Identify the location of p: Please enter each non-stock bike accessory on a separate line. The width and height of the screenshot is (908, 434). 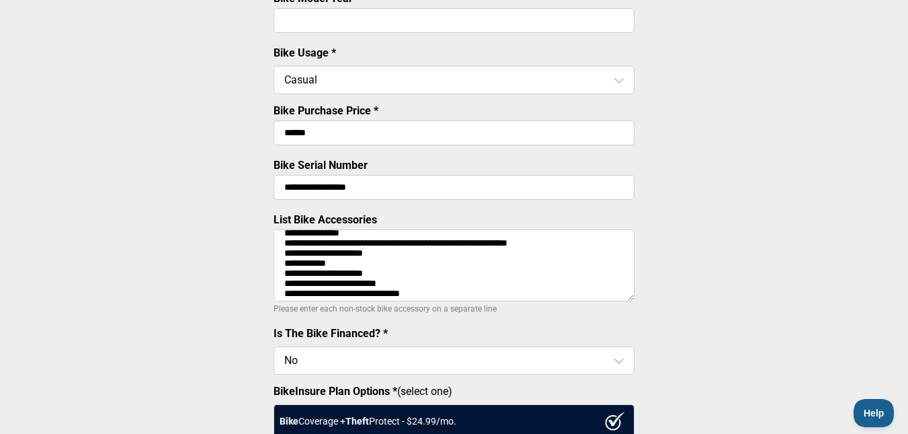
(454, 309).